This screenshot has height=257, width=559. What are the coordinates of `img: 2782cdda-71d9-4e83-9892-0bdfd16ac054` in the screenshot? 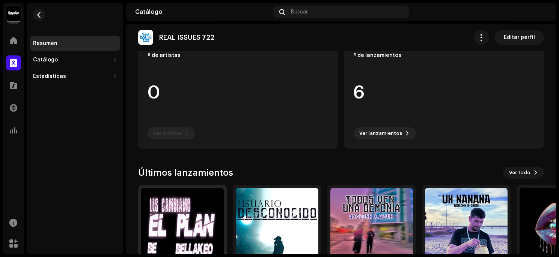 It's located at (541, 12).